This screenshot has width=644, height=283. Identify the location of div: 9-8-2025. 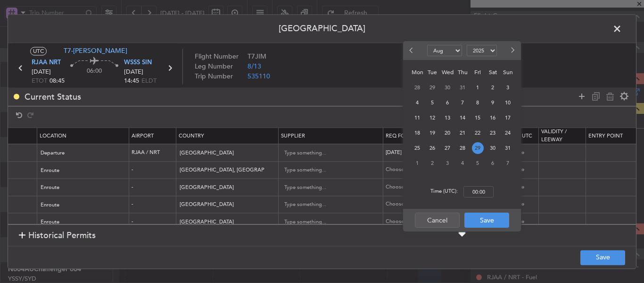
(493, 102).